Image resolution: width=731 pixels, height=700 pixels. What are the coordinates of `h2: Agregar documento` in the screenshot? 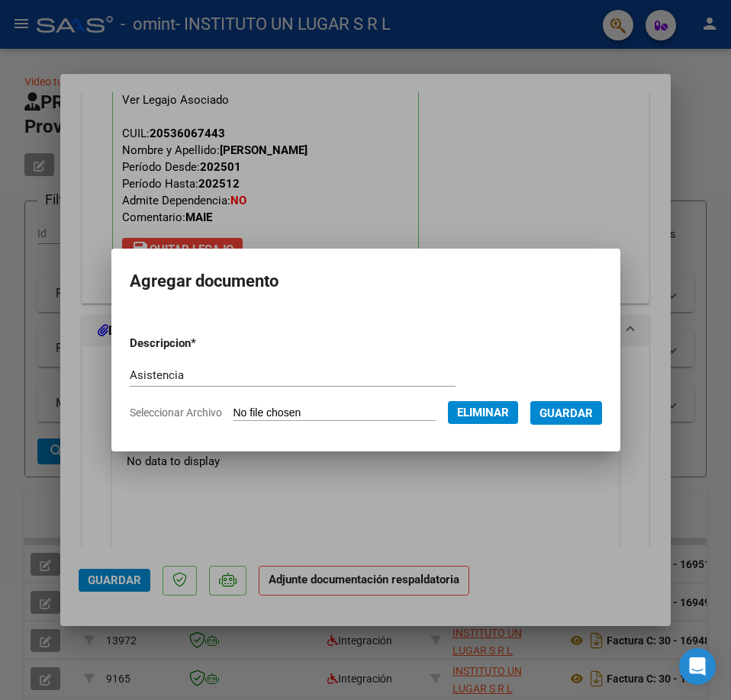 It's located at (366, 281).